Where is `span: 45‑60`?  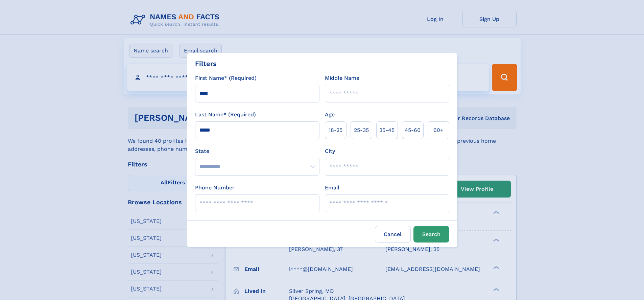
span: 45‑60 is located at coordinates (412, 130).